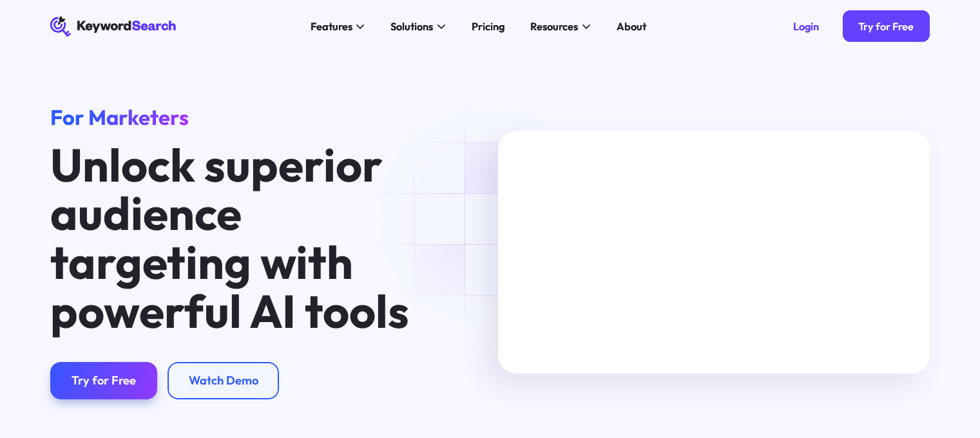  What do you see at coordinates (488, 26) in the screenshot?
I see `div: Pricing` at bounding box center [488, 26].